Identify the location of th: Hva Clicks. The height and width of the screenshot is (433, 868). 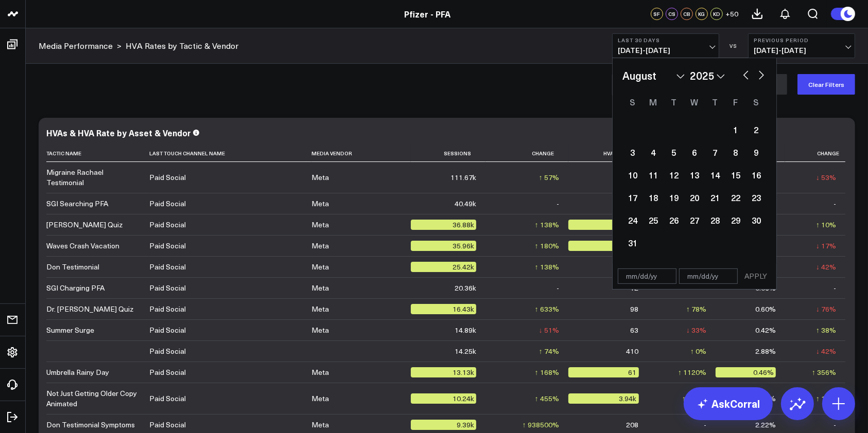
(608, 153).